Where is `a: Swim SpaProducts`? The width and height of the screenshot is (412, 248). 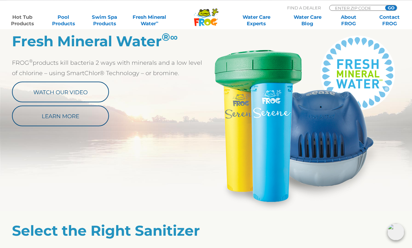
a: Swim SpaProducts is located at coordinates (104, 20).